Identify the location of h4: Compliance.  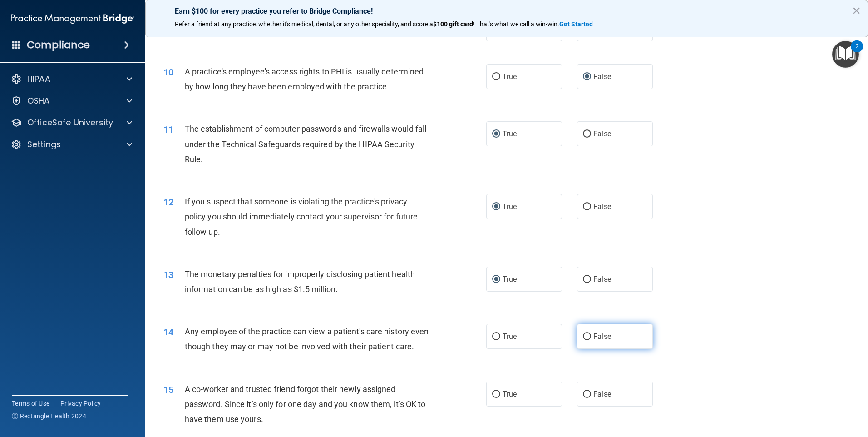
(58, 45).